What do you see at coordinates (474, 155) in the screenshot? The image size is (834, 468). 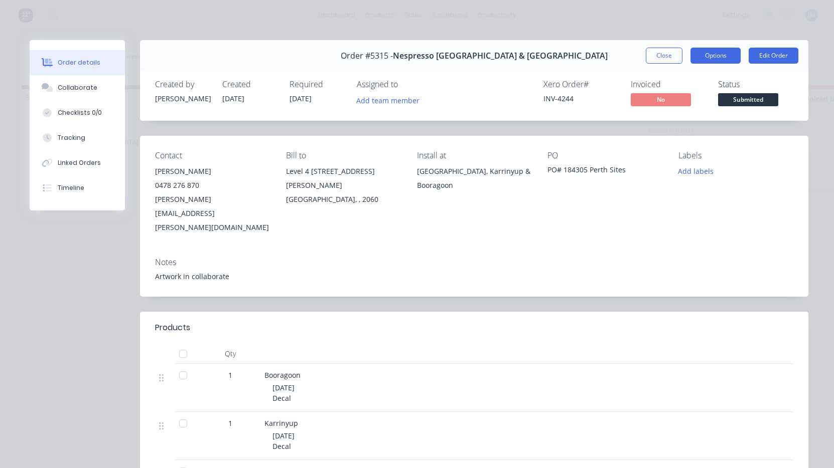 I see `div: Install at` at bounding box center [474, 155].